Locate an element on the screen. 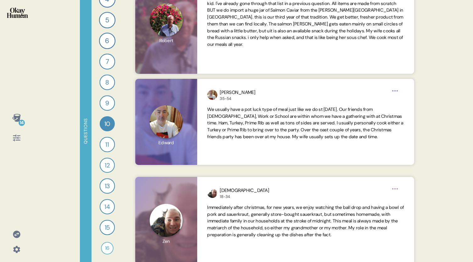 The height and width of the screenshot is (262, 473). div: 13 is located at coordinates (107, 186).